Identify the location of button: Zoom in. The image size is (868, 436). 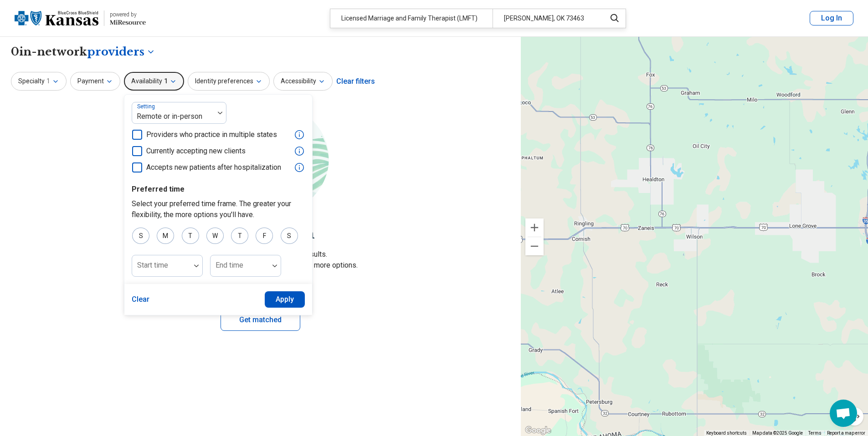
(535, 228).